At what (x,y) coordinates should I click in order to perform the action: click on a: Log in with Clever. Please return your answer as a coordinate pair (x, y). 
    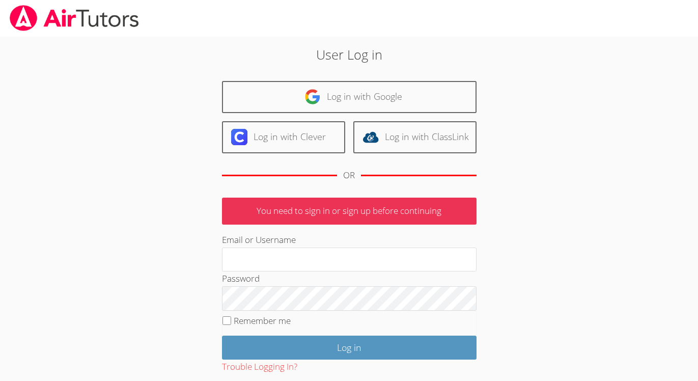
    Looking at the image, I should click on (283, 137).